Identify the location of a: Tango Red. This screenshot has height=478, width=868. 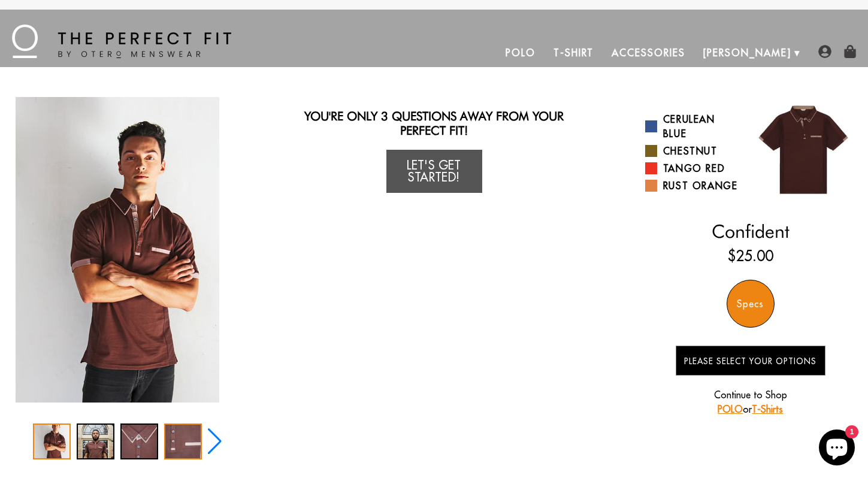
(693, 169).